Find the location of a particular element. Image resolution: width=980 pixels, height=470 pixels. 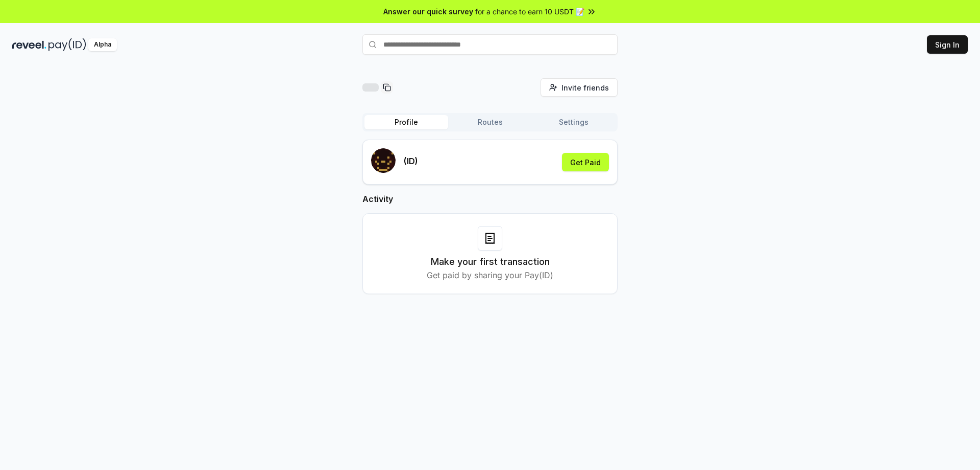

img: reveel_dark is located at coordinates (29, 45).